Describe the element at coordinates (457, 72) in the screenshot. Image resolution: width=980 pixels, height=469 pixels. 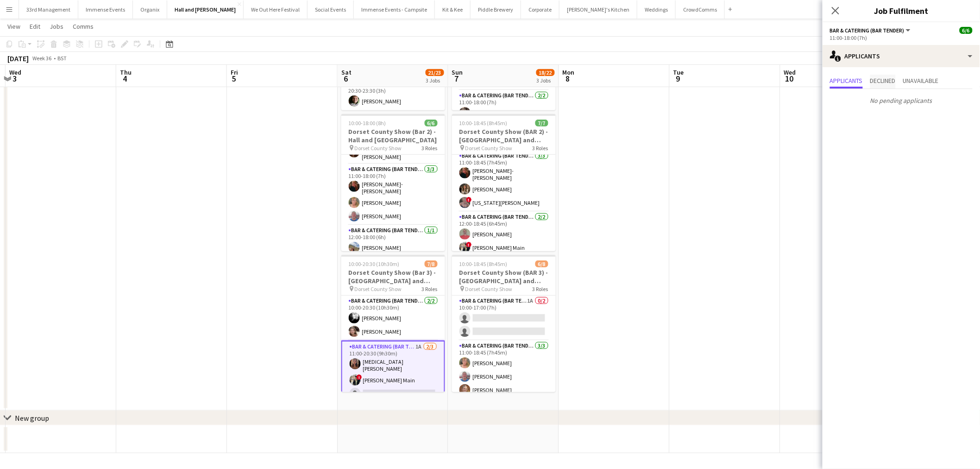
I see `span: Sun` at that location.